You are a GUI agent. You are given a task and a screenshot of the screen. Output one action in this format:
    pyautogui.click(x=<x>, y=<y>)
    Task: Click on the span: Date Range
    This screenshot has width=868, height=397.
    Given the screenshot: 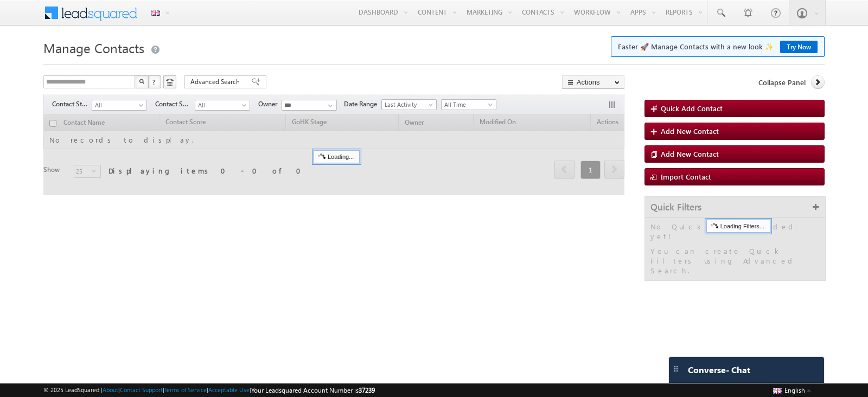 What is the action you would take?
    pyautogui.click(x=362, y=104)
    